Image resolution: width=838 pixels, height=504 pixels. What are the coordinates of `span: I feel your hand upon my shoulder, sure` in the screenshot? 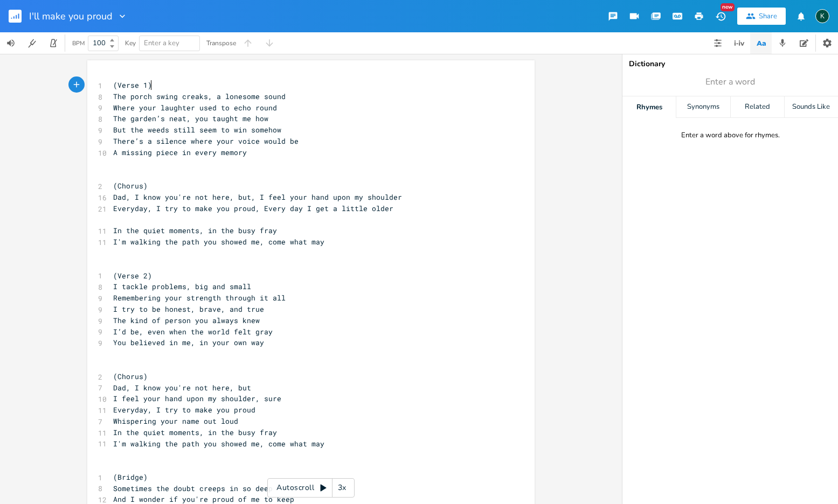 It's located at (197, 399).